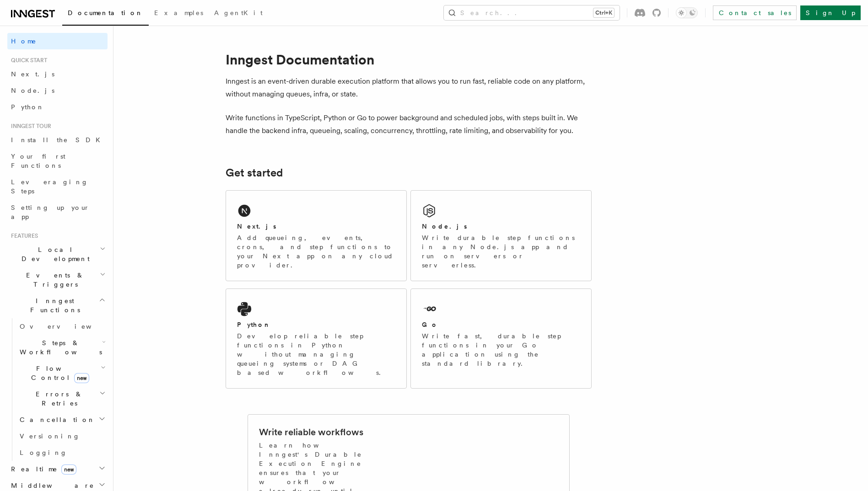 The width and height of the screenshot is (868, 491). What do you see at coordinates (105, 14) in the screenshot?
I see `a: Documentation` at bounding box center [105, 14].